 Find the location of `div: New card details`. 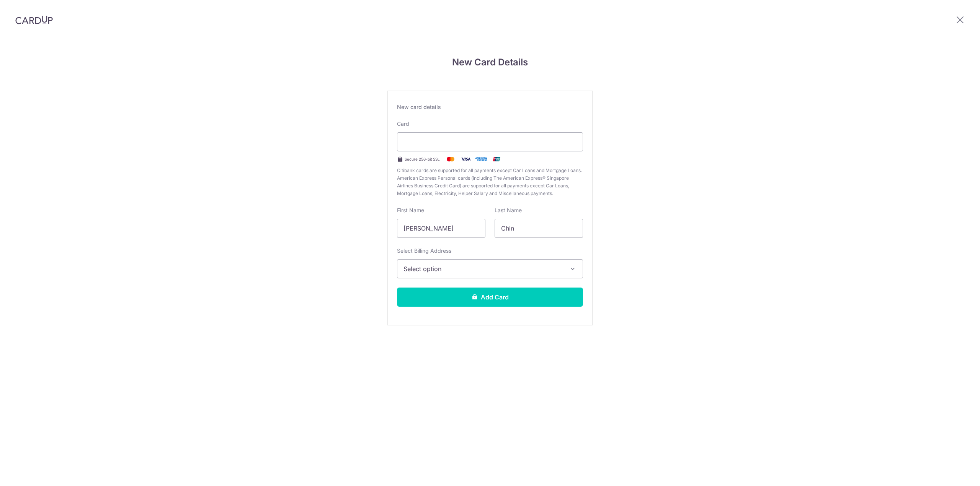

div: New card details is located at coordinates (490, 107).